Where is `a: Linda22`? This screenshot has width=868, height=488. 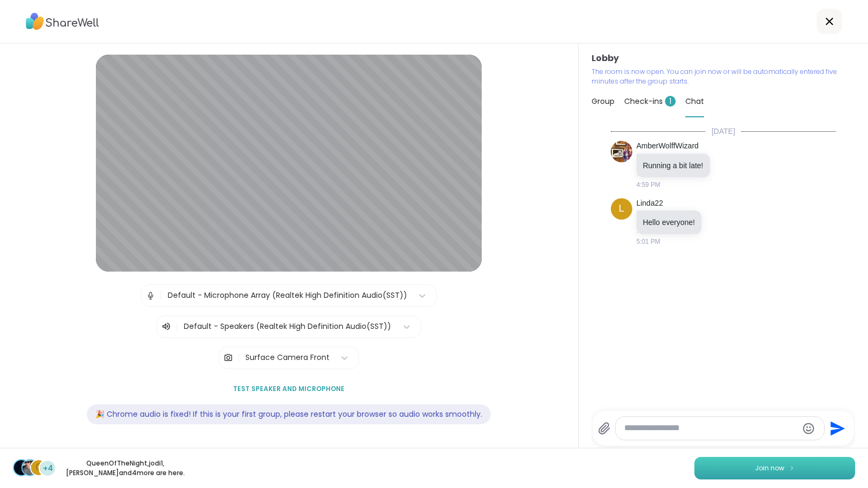 a: Linda22 is located at coordinates (649, 204).